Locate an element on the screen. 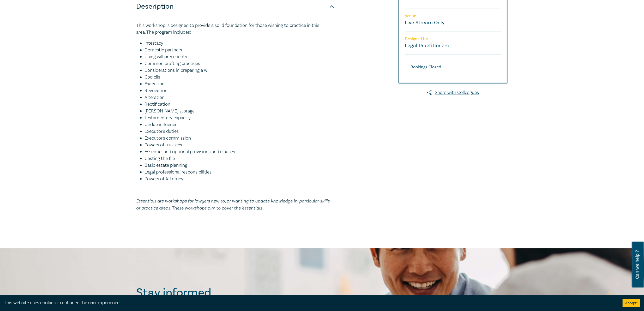 This screenshot has width=644, height=311. li: Common drafting practices is located at coordinates (239, 64).